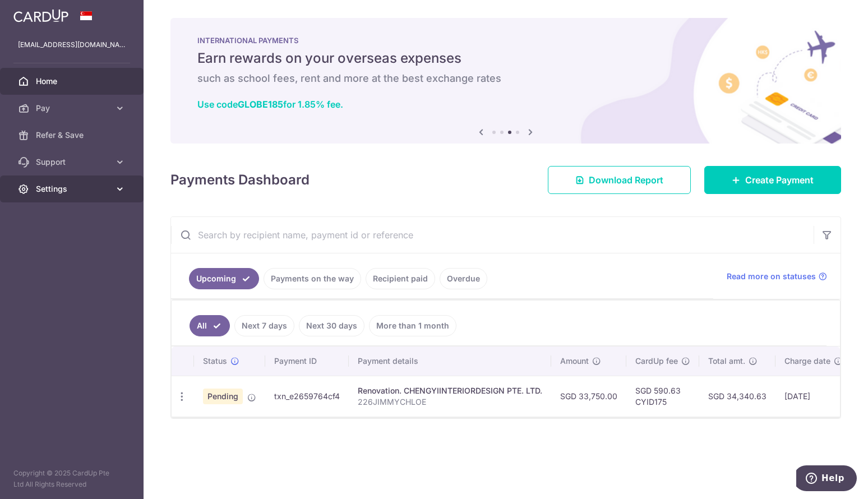 This screenshot has width=868, height=499. I want to click on span: Download Report, so click(625, 180).